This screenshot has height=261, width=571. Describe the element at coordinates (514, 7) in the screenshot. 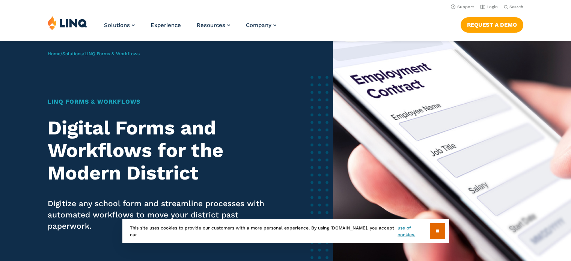

I see `button: Open Search Bar` at that location.